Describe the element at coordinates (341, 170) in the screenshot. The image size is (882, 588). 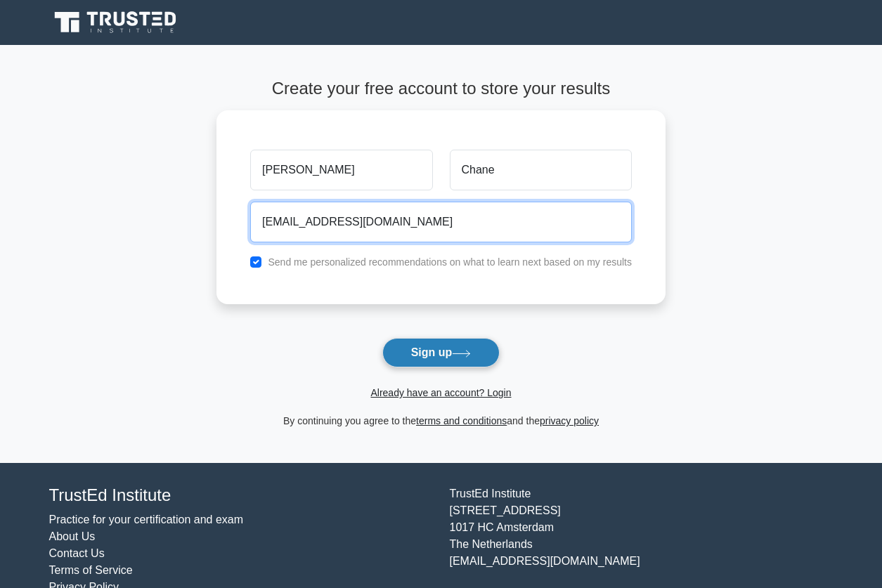
I see `input: First name` at that location.